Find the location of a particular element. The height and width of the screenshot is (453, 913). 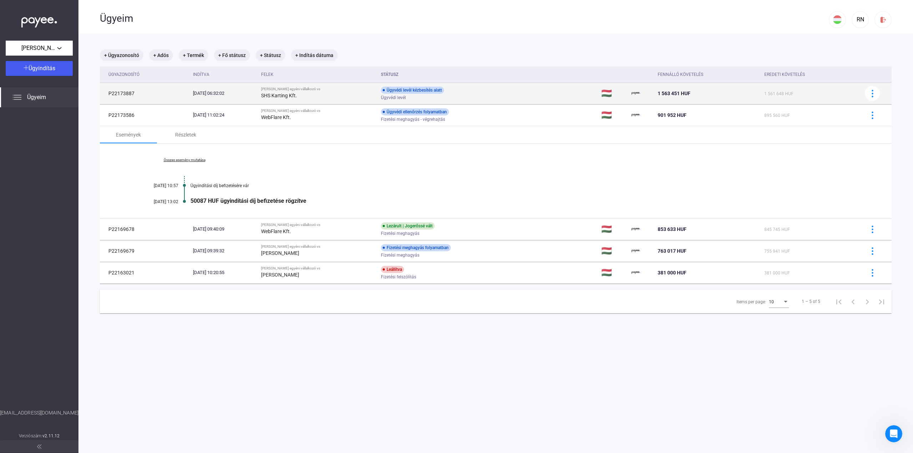

div: Lezárult | Jogerőssé vált is located at coordinates (408, 226).